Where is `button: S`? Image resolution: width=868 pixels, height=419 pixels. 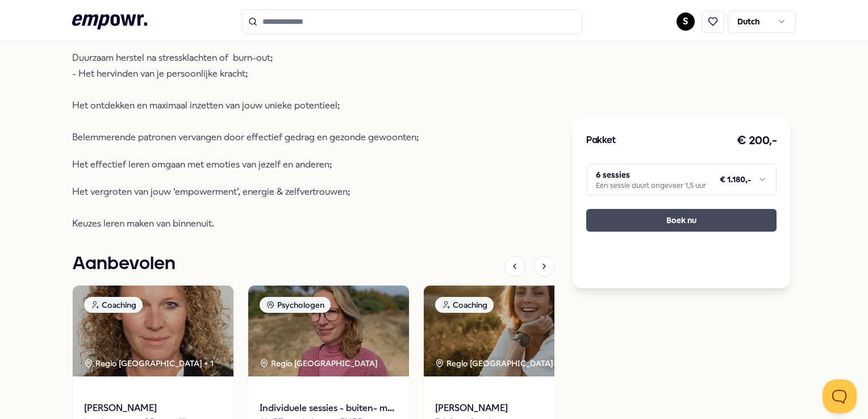 button: S is located at coordinates (686, 22).